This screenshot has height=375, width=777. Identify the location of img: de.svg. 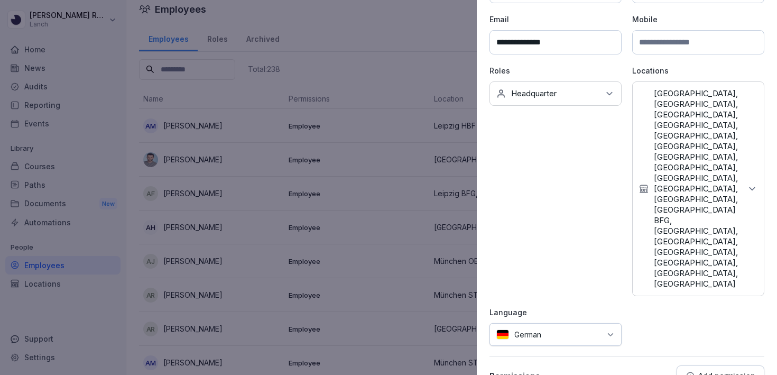
(503, 334).